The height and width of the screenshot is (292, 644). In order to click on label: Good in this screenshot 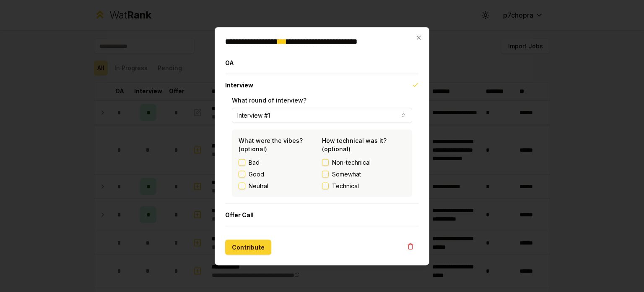, I will do `click(256, 174)`.